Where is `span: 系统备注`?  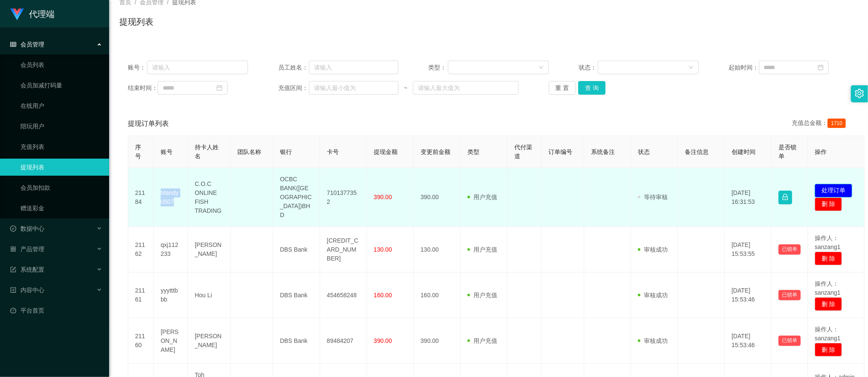
span: 系统备注 is located at coordinates (603, 152).